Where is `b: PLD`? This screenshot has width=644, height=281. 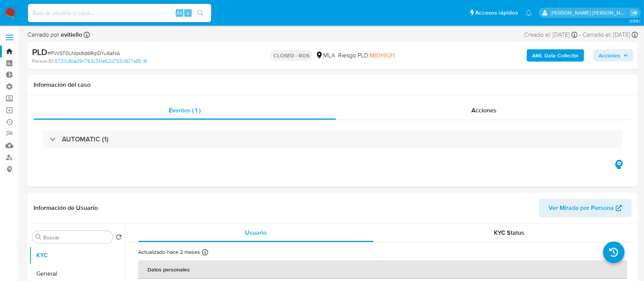 b: PLD is located at coordinates (40, 52).